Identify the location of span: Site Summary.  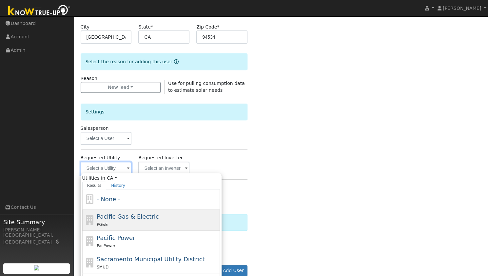
(37, 222).